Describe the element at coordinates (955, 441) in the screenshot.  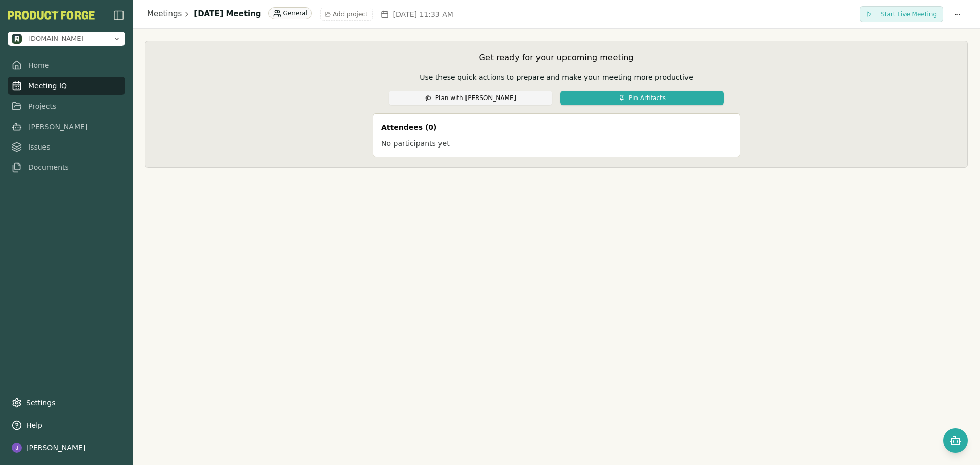
I see `button: Open chat` at that location.